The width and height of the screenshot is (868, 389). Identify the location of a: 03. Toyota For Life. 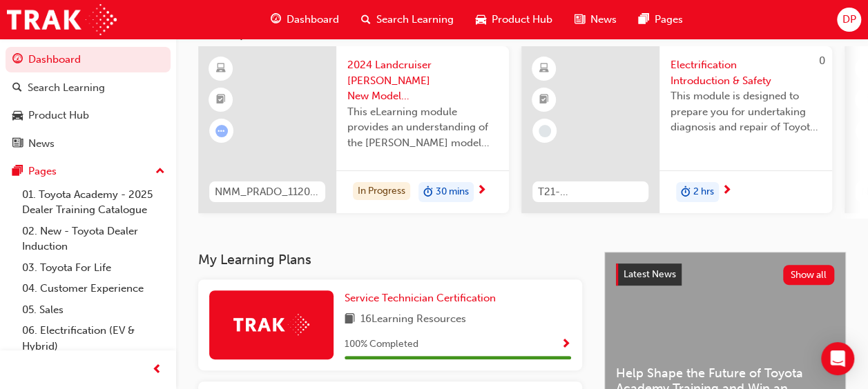
(93, 268).